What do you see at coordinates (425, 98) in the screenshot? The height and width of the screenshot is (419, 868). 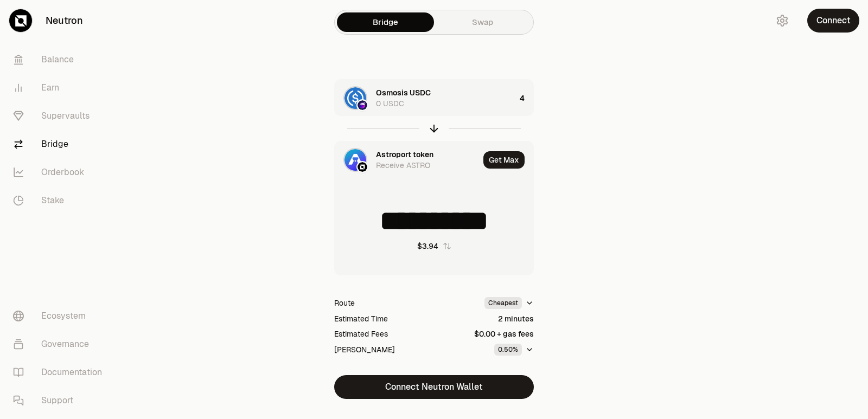 I see `div: USDC LogoOsmosis LogoOsmosis USDC0 USDC` at bounding box center [425, 98].